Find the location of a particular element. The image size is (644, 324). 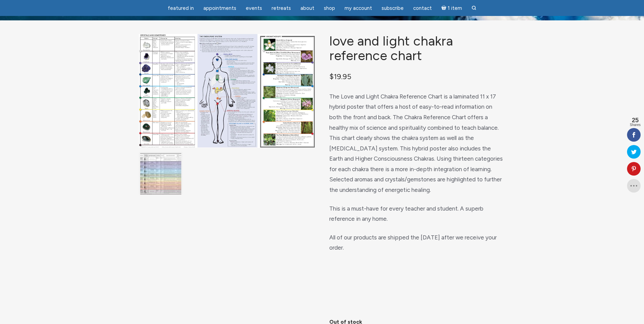

h1: Love and Light Chakra Reference Chart is located at coordinates (417, 48).